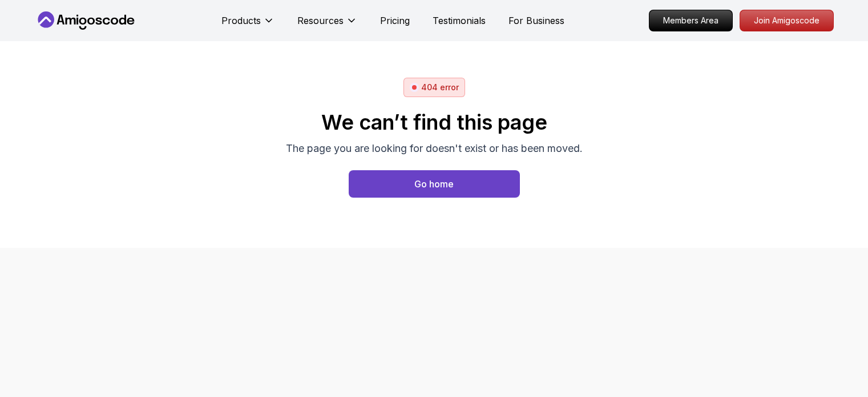 Image resolution: width=868 pixels, height=397 pixels. I want to click on p: Join Amigoscode, so click(786, 20).